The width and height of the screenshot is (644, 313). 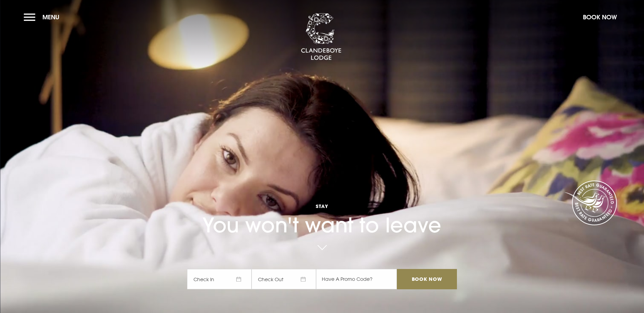 I want to click on h1: You won't want to leave, so click(x=322, y=210).